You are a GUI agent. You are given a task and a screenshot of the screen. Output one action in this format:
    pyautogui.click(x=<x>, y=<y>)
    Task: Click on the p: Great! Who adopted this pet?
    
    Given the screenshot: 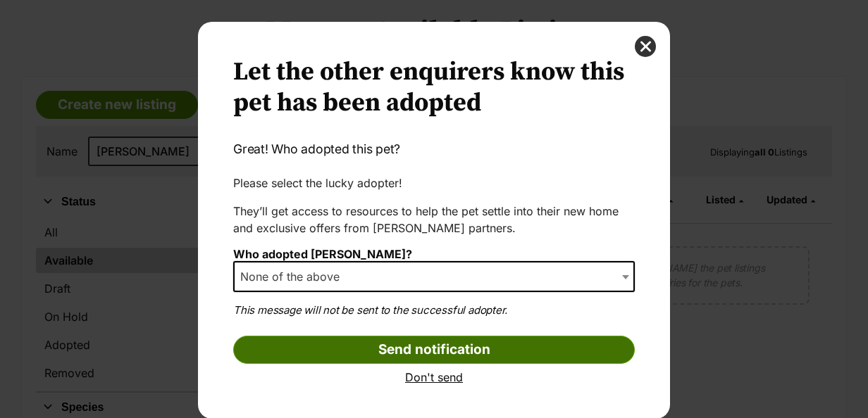 What is the action you would take?
    pyautogui.click(x=434, y=150)
    